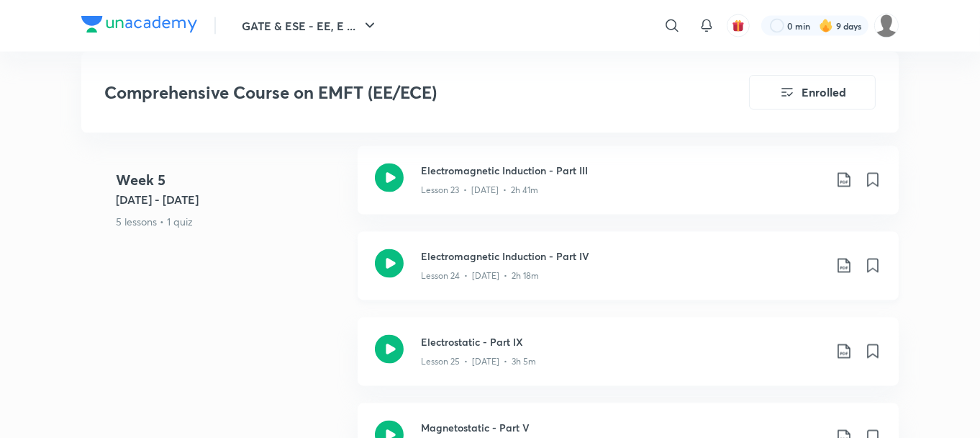 The height and width of the screenshot is (438, 980). I want to click on h3: Magnetostatic - Part V, so click(623, 428).